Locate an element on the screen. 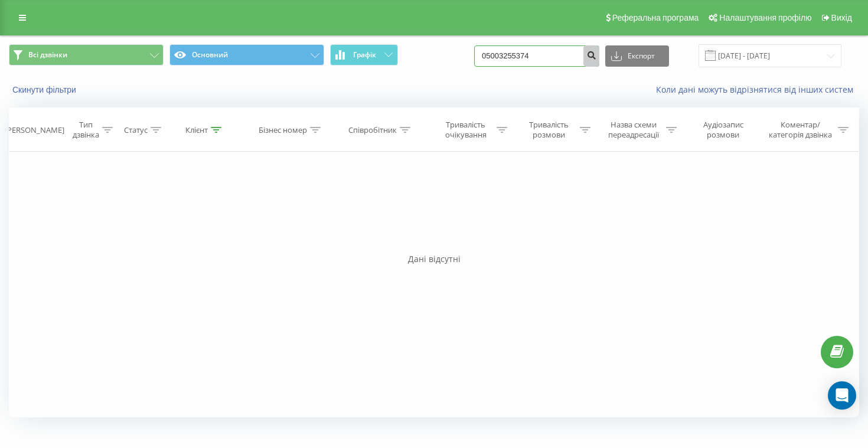 This screenshot has height=448, width=868. div: Open Intercom Messenger is located at coordinates (842, 395).